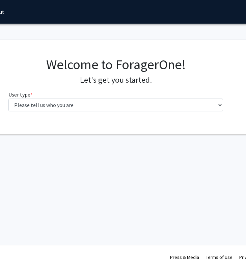 Image resolution: width=246 pixels, height=269 pixels. What do you see at coordinates (219, 257) in the screenshot?
I see `a: Terms of Use` at bounding box center [219, 257].